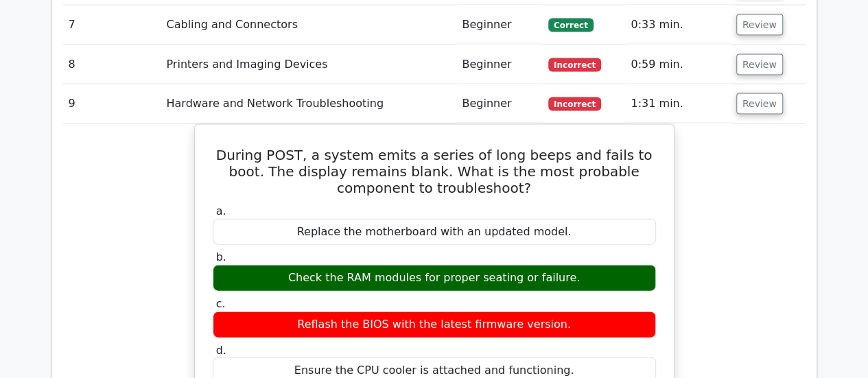  What do you see at coordinates (221, 349) in the screenshot?
I see `span: d.` at bounding box center [221, 349].